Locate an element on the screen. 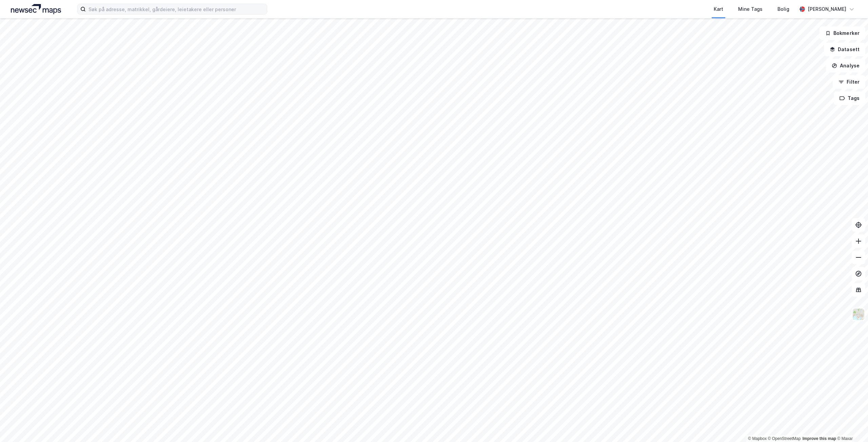 The width and height of the screenshot is (868, 442). div: Bolig is located at coordinates (783, 9).